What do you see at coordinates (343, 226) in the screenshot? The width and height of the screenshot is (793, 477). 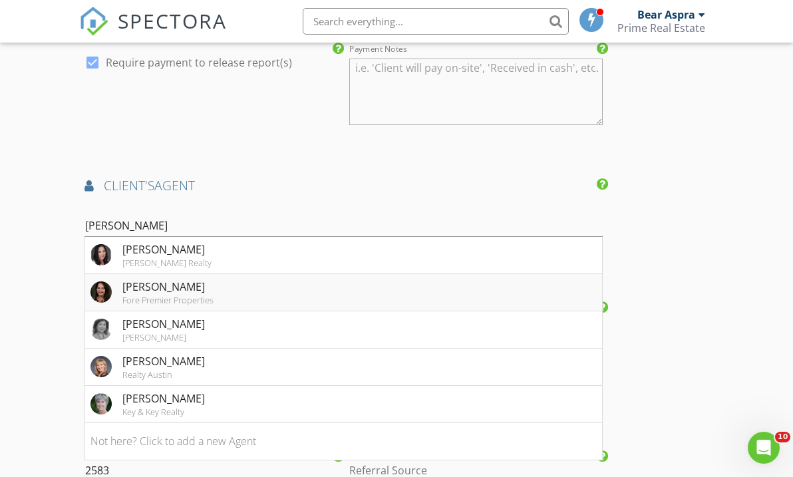 I see `input: Search for an Agent` at bounding box center [343, 226].